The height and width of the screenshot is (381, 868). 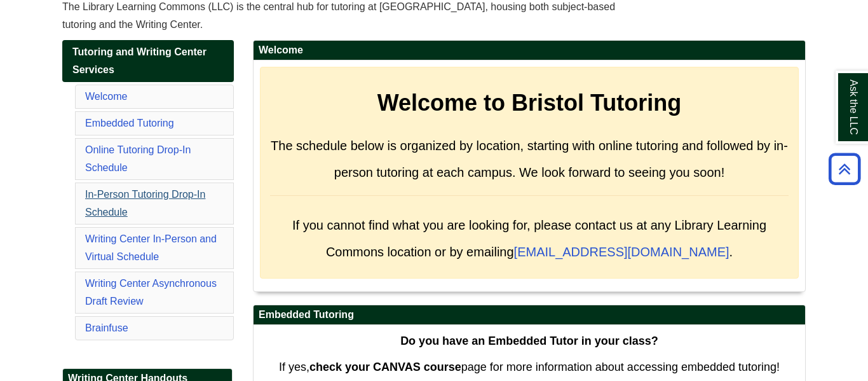 What do you see at coordinates (529, 315) in the screenshot?
I see `h2: Embedded Tutoring` at bounding box center [529, 315].